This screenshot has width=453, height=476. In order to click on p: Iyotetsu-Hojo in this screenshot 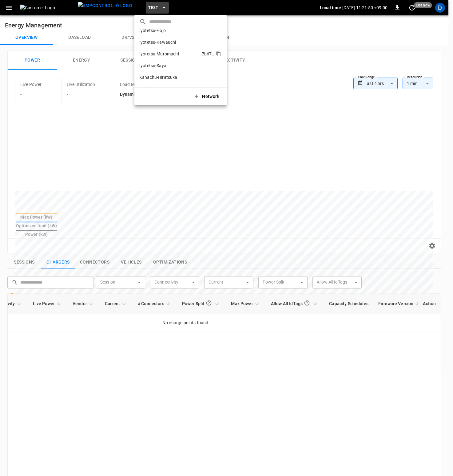, I will do `click(169, 30)`.